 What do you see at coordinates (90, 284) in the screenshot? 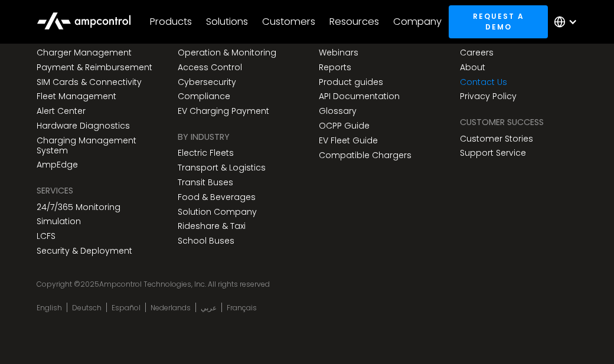
I see `span: 2025` at bounding box center [90, 284].